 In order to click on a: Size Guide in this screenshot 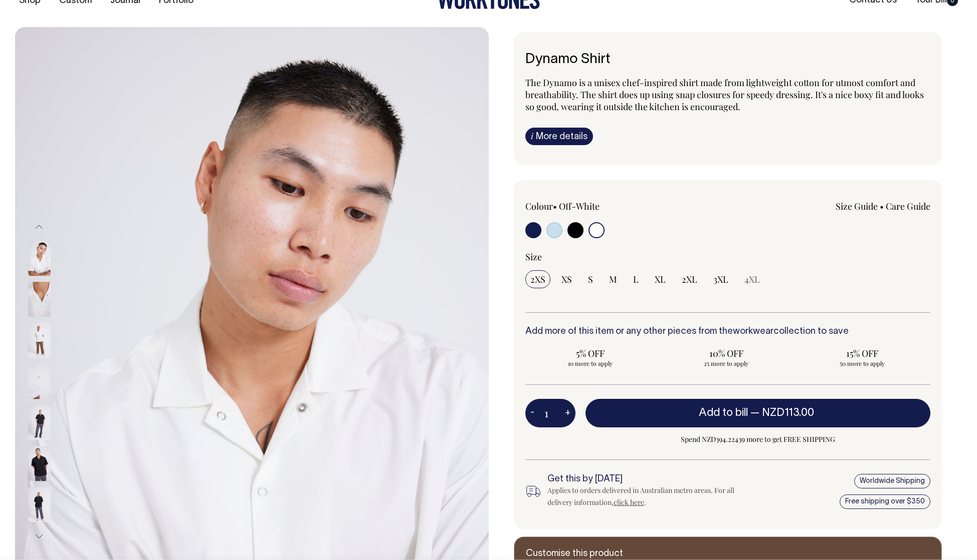, I will do `click(857, 206)`.